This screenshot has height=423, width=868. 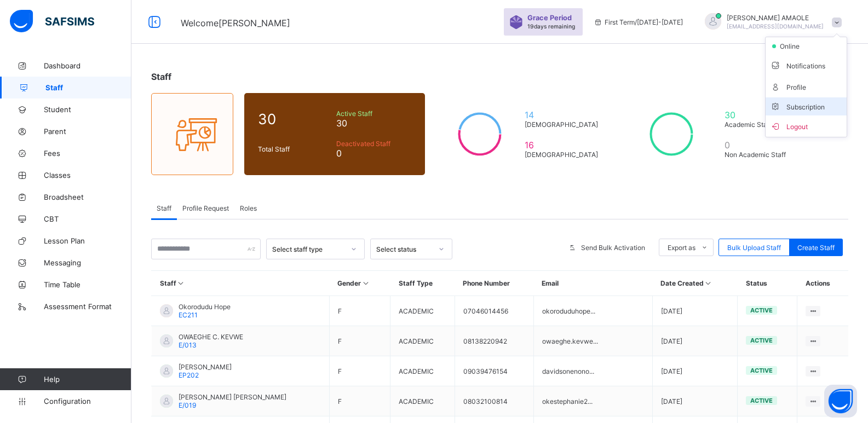 What do you see at coordinates (549, 18) in the screenshot?
I see `span: Grace Period` at bounding box center [549, 18].